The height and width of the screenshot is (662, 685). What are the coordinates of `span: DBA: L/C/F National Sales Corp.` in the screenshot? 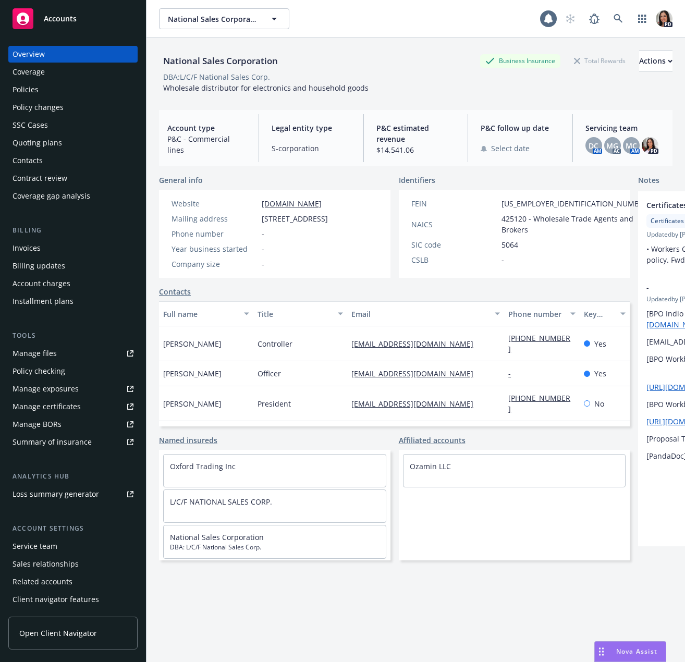 It's located at (275, 548).